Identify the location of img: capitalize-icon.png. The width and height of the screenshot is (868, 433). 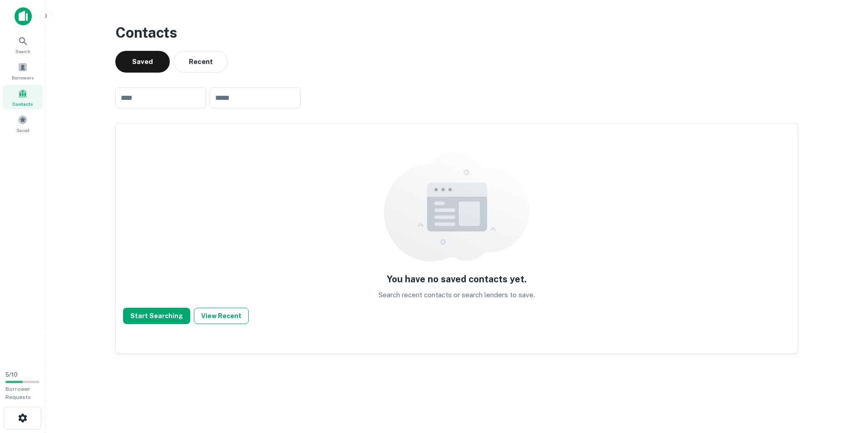
(23, 16).